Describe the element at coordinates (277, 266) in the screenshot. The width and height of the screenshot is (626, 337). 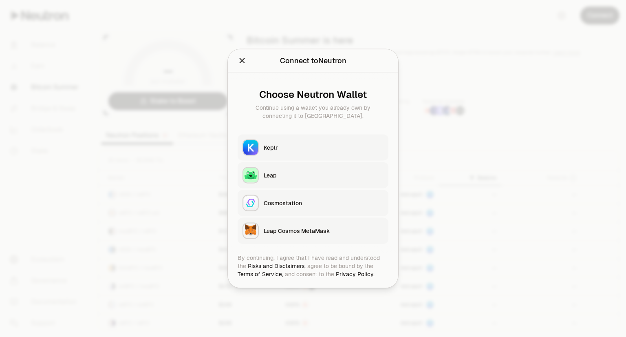
I see `a: Risks and Disclaimers,` at that location.